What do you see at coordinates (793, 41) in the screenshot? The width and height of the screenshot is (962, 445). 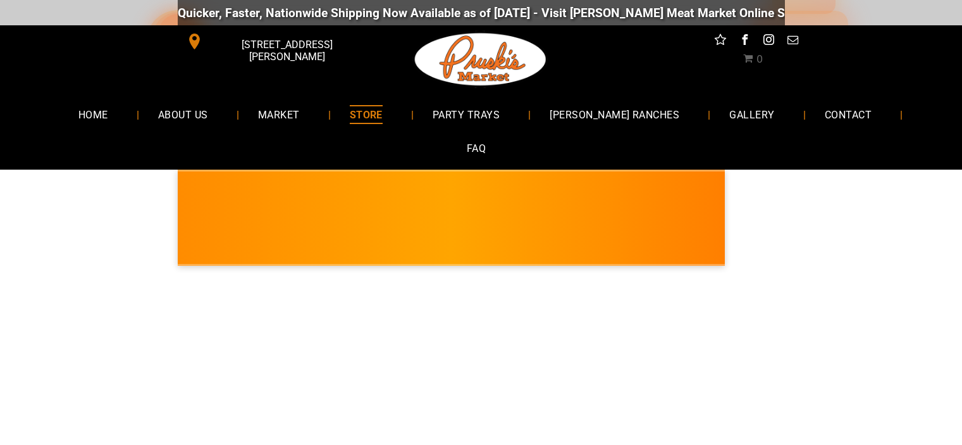 I see `a: email` at bounding box center [793, 41].